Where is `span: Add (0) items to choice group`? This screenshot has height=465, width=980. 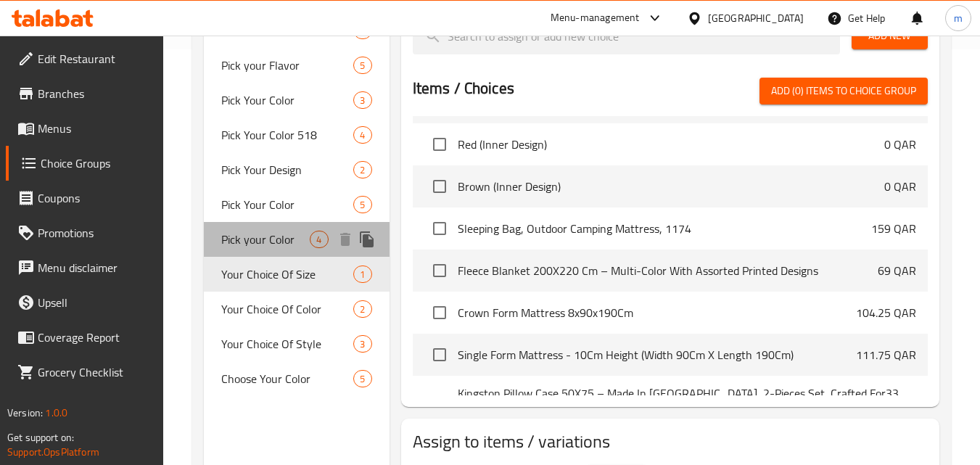
span: Add (0) items to choice group is located at coordinates (844, 91).